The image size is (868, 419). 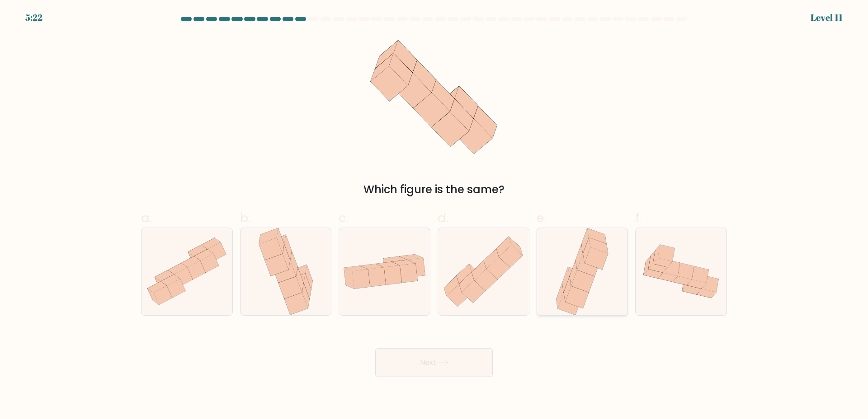 I want to click on span: d., so click(x=443, y=218).